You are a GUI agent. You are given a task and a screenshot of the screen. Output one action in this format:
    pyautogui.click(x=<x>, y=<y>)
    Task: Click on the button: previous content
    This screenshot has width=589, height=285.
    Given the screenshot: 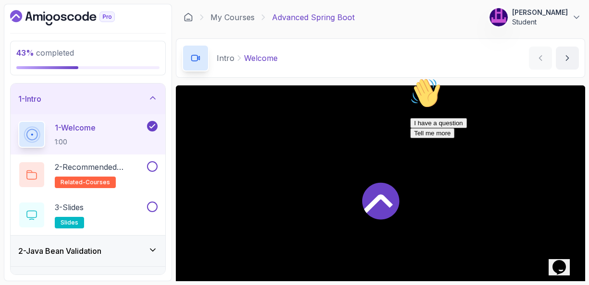 What is the action you would take?
    pyautogui.click(x=540, y=58)
    